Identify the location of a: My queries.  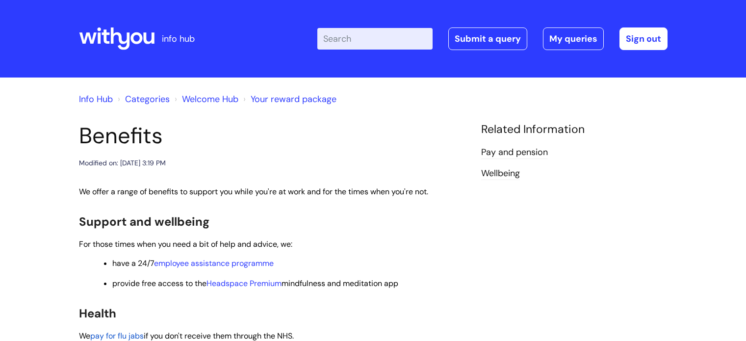
(573, 39).